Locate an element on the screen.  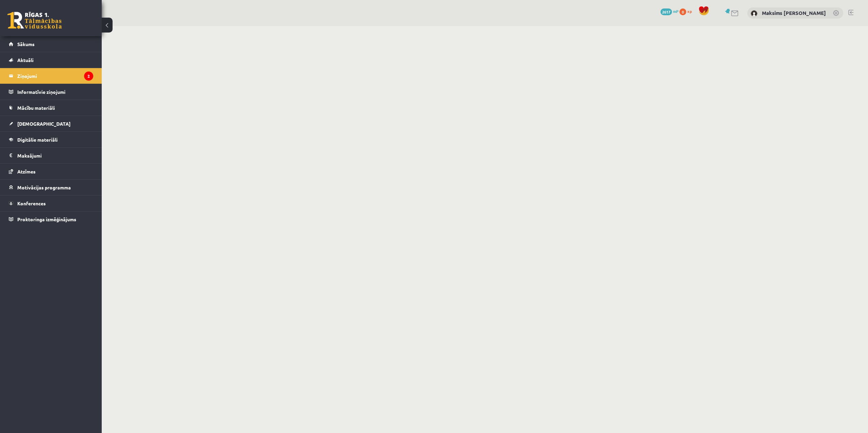
span: mP is located at coordinates (676, 11).